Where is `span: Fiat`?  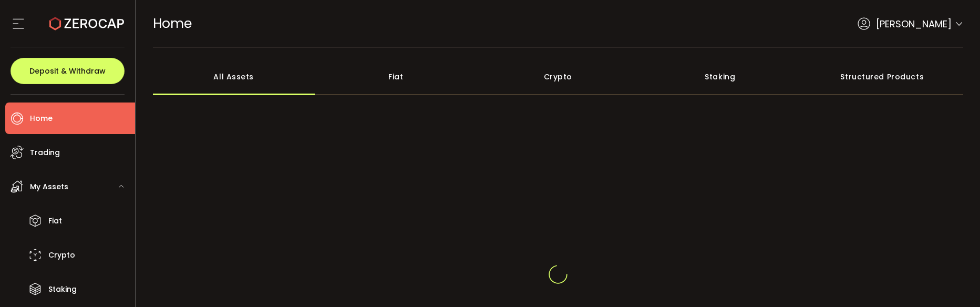 span: Fiat is located at coordinates (55, 221).